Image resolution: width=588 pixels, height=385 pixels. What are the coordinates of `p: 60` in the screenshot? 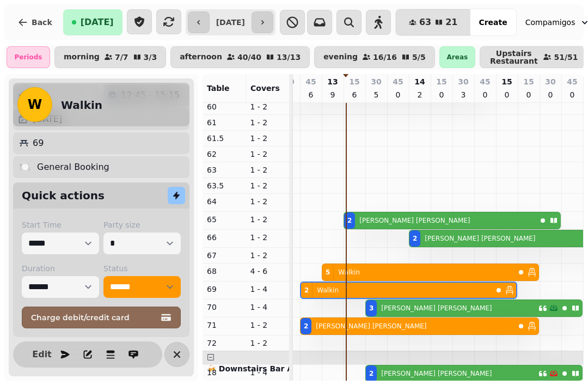 It's located at (224, 107).